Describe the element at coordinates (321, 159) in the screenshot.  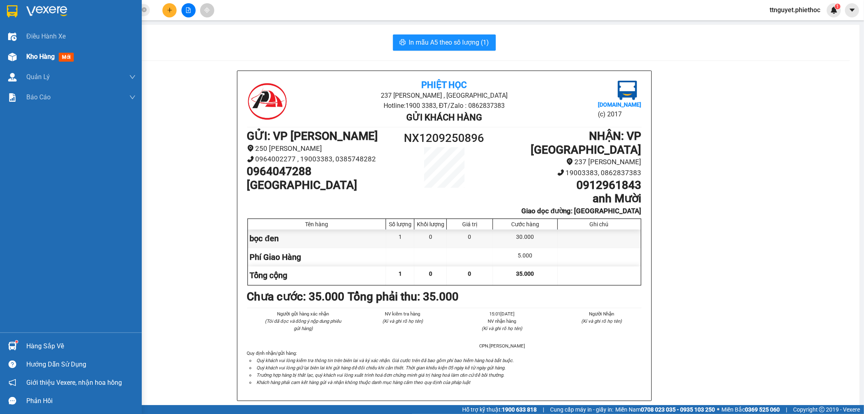
I see `li: 0964002277 , 19003383, 0385748282` at that location.